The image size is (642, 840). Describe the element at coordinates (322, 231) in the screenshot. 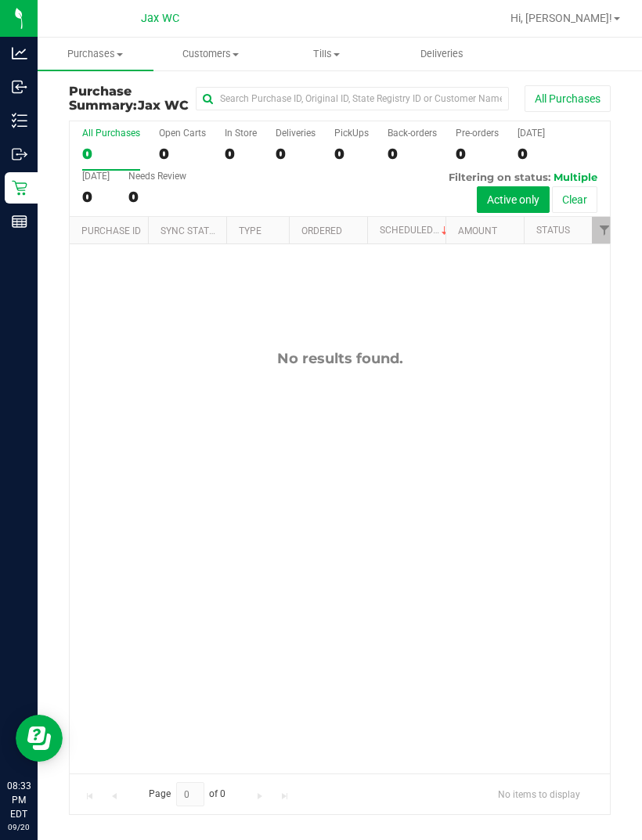

I see `a: Ordered` at that location.